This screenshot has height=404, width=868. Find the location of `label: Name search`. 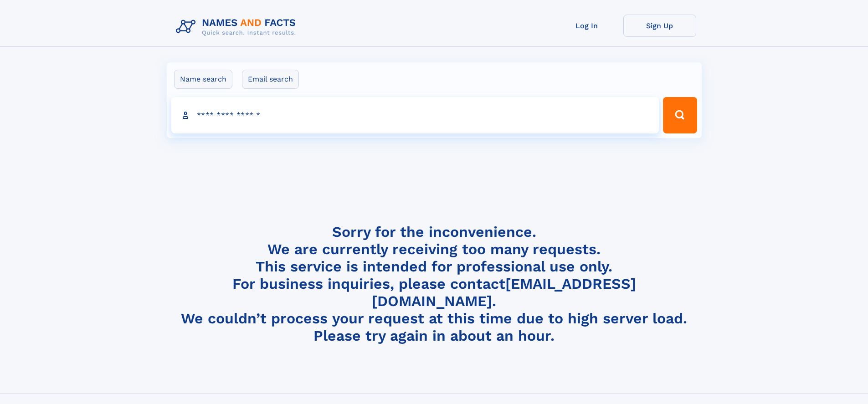

label: Name search is located at coordinates (203, 80).